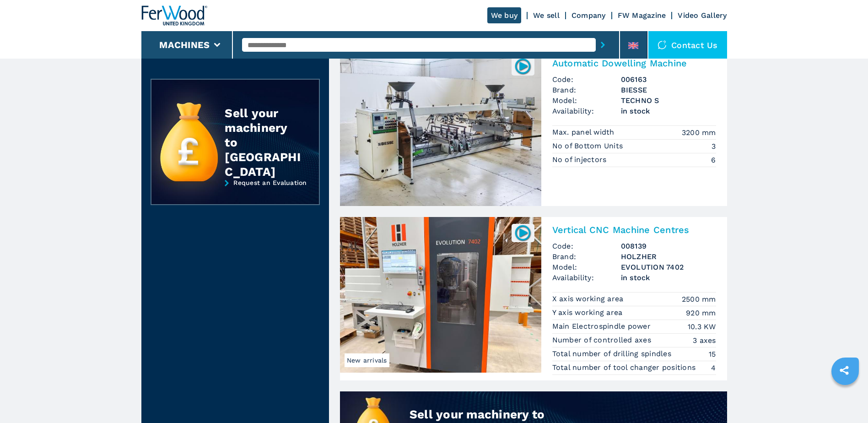 Image resolution: width=868 pixels, height=423 pixels. I want to click on em: 3, so click(714, 146).